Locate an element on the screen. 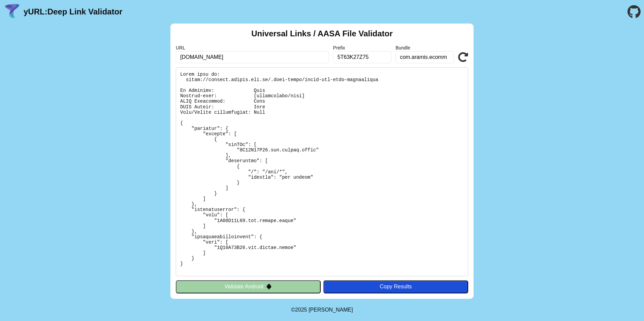 The image size is (644, 321). div: Copy Results is located at coordinates (396, 287).